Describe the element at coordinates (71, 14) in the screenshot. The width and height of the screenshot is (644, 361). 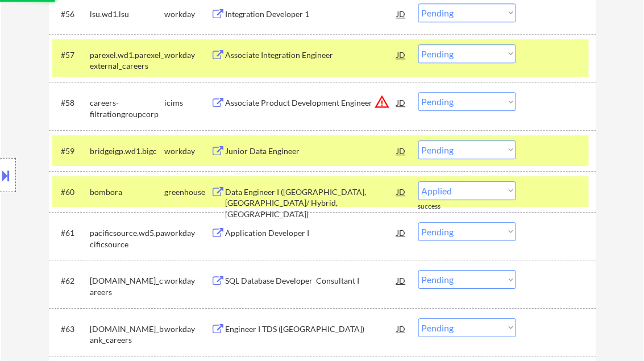
I see `div: #56` at that location.